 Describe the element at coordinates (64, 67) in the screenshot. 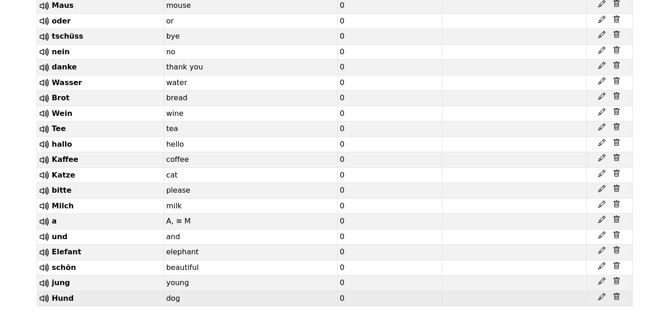

I see `span: danke` at that location.